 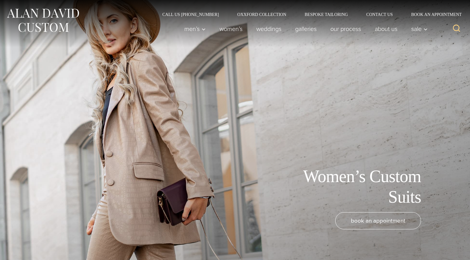 What do you see at coordinates (195, 29) in the screenshot?
I see `span: Men’s` at bounding box center [195, 29].